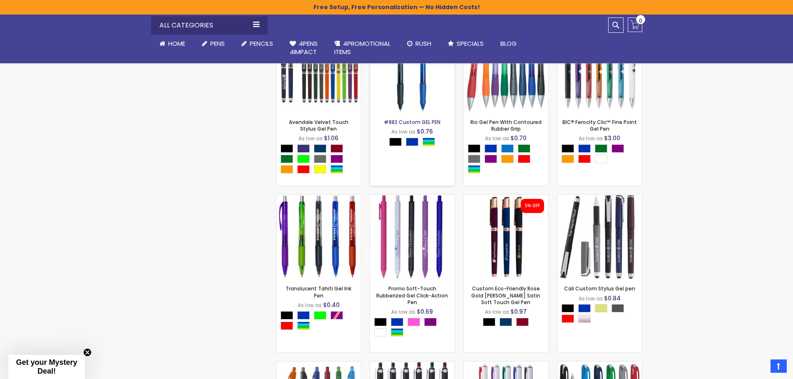 The width and height of the screenshot is (793, 379). What do you see at coordinates (303, 48) in the screenshot?
I see `a: 4Pens4impact` at bounding box center [303, 48].